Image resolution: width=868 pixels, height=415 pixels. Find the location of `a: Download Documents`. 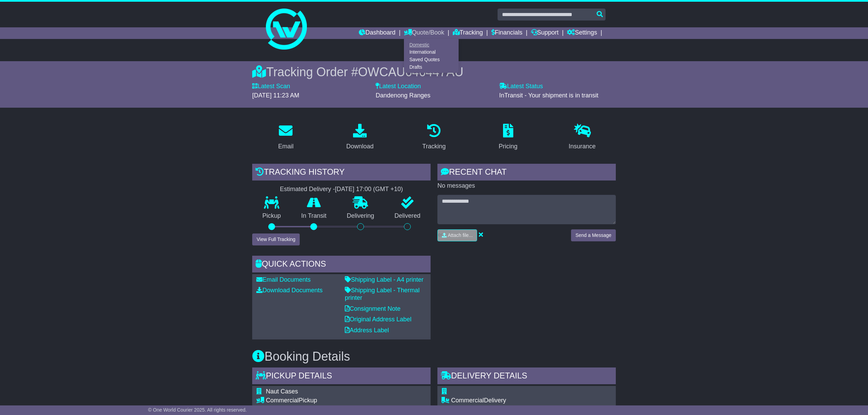

a: Download Documents is located at coordinates (289, 290).